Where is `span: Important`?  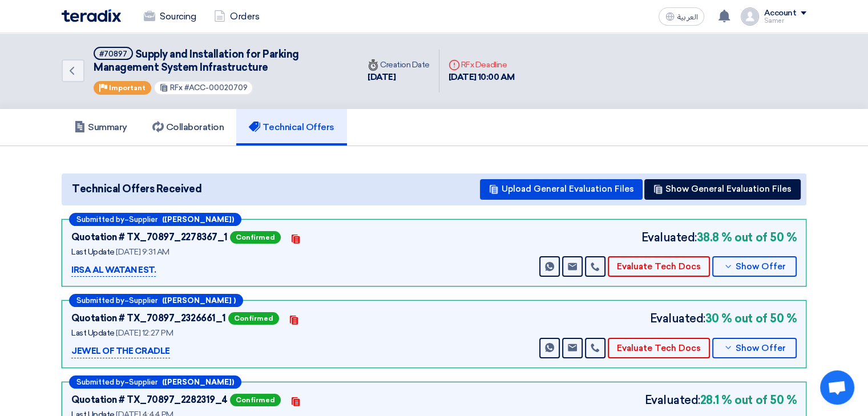 span: Important is located at coordinates (128, 88).